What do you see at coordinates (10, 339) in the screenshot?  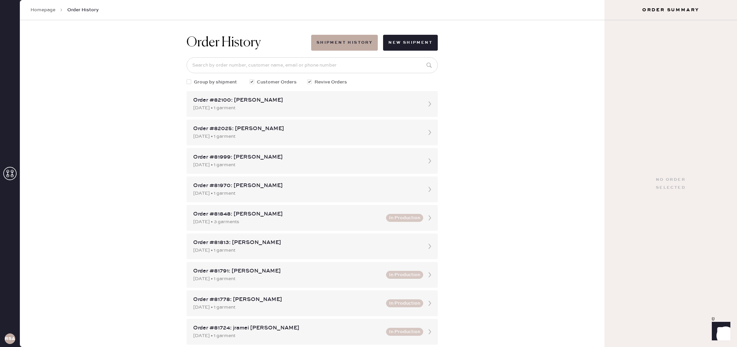 I see `h3: RSA` at bounding box center [10, 339].